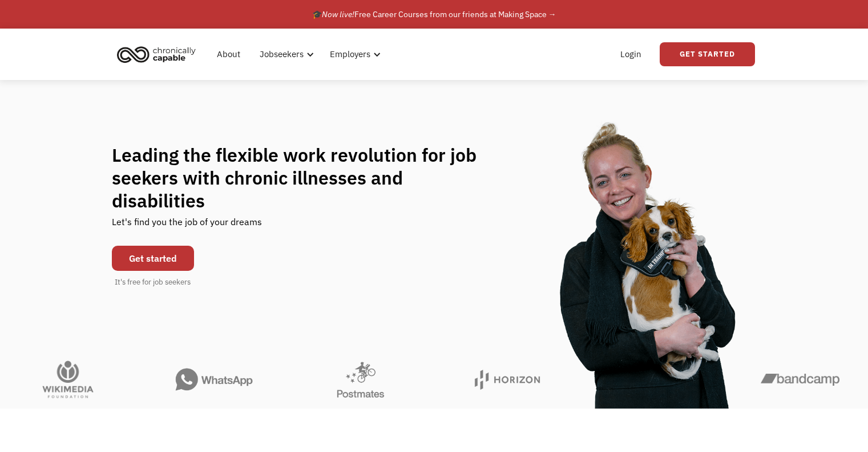  I want to click on a: About, so click(228, 54).